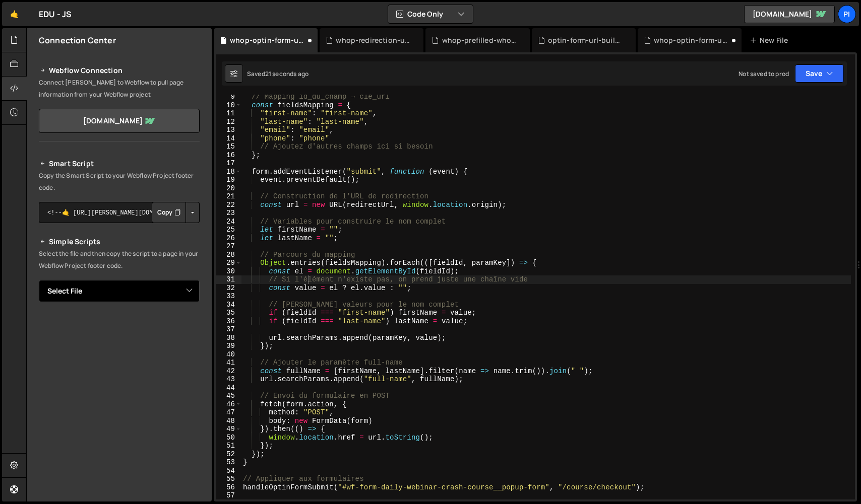 The width and height of the screenshot is (861, 504). What do you see at coordinates (228, 329) in the screenshot?
I see `div: 37` at bounding box center [228, 329].